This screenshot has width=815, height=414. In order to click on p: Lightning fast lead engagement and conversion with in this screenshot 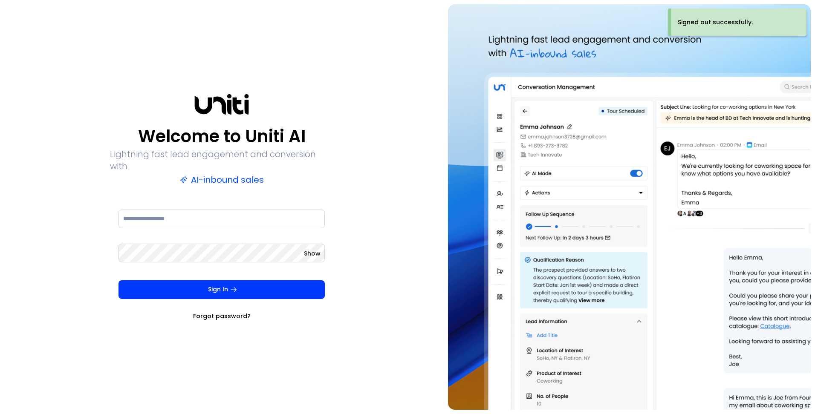, I will do `click(222, 160)`.